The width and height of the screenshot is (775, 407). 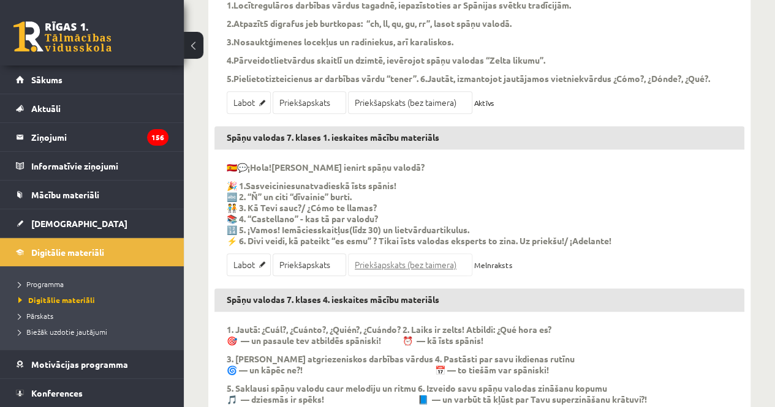 I want to click on strong: Pielietot, so click(x=251, y=78).